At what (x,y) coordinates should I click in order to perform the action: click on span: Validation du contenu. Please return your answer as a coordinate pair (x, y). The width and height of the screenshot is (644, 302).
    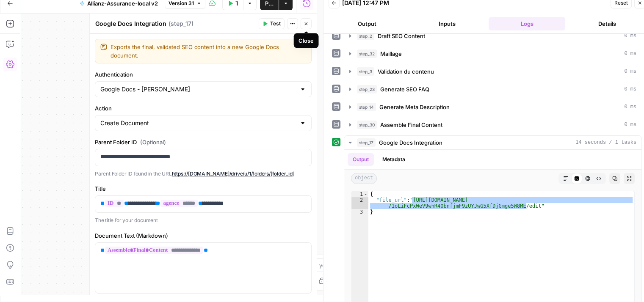
    Looking at the image, I should click on (406, 72).